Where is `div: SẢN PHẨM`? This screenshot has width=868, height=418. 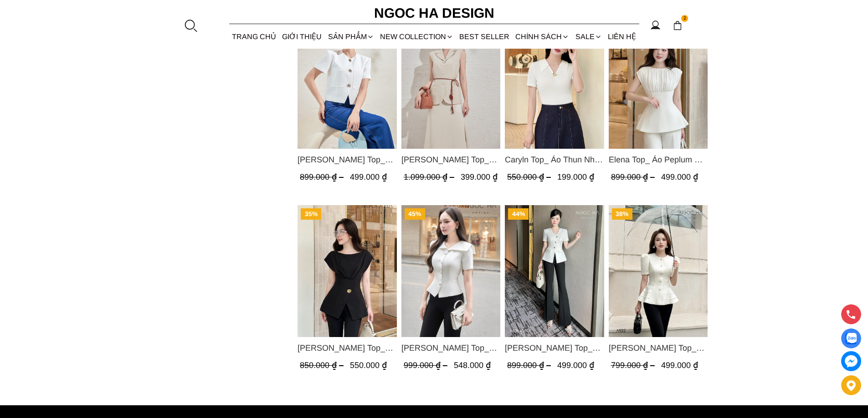 div: SẢN PHẨM is located at coordinates (351, 37).